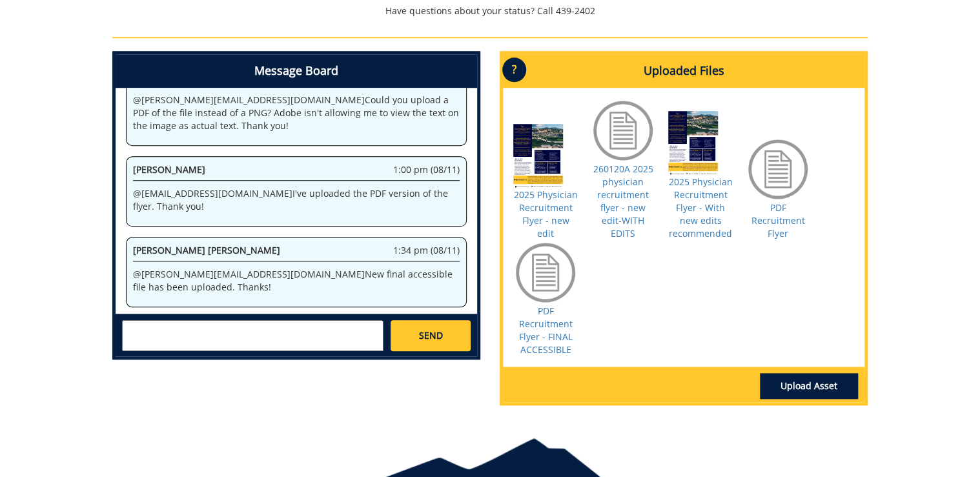  What do you see at coordinates (778, 220) in the screenshot?
I see `a: PDF Recruitment Flyer` at bounding box center [778, 220].